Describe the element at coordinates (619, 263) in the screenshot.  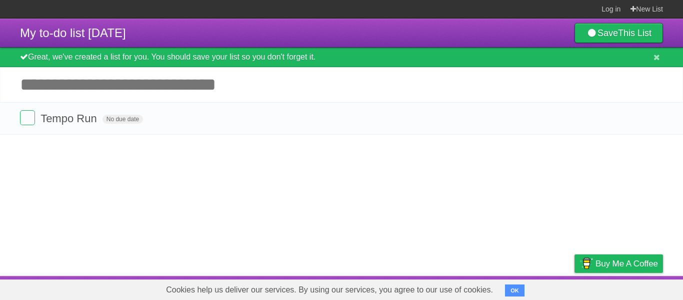
I see `a: Buy me a coffee` at that location.